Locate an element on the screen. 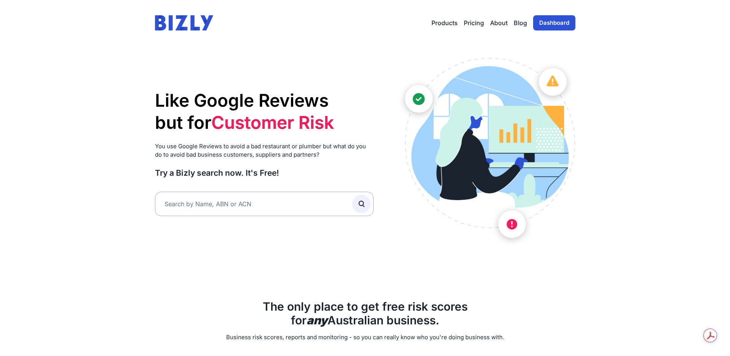 Image resolution: width=730 pixels, height=356 pixels. button: Products is located at coordinates (444, 23).